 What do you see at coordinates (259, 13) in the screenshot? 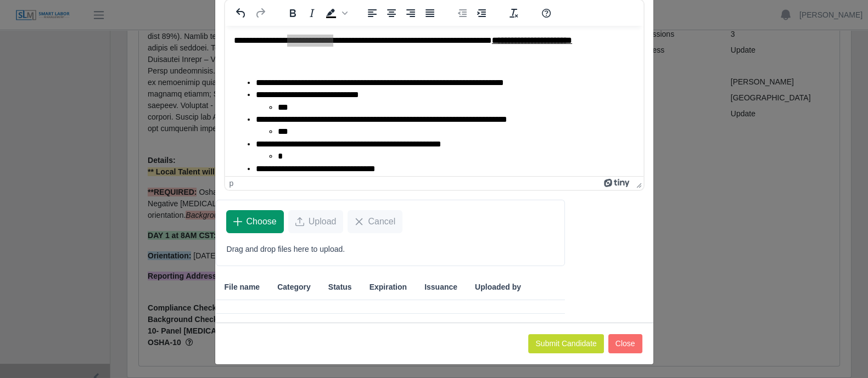
I see `button: Redo` at bounding box center [259, 13].